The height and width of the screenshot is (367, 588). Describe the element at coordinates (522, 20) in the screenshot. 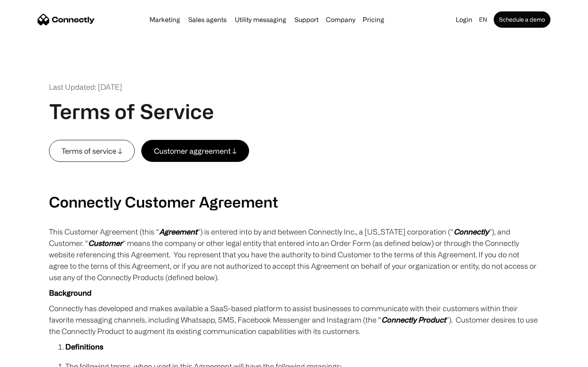

I see `a: Schedule a demo` at that location.